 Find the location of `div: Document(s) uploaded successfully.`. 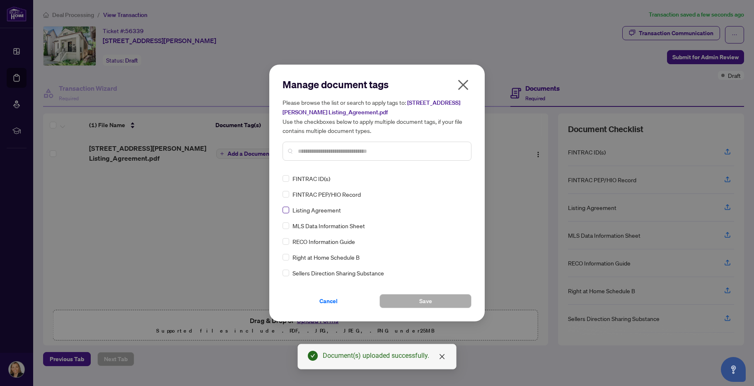

div: Document(s) uploaded successfully. is located at coordinates (384, 356).